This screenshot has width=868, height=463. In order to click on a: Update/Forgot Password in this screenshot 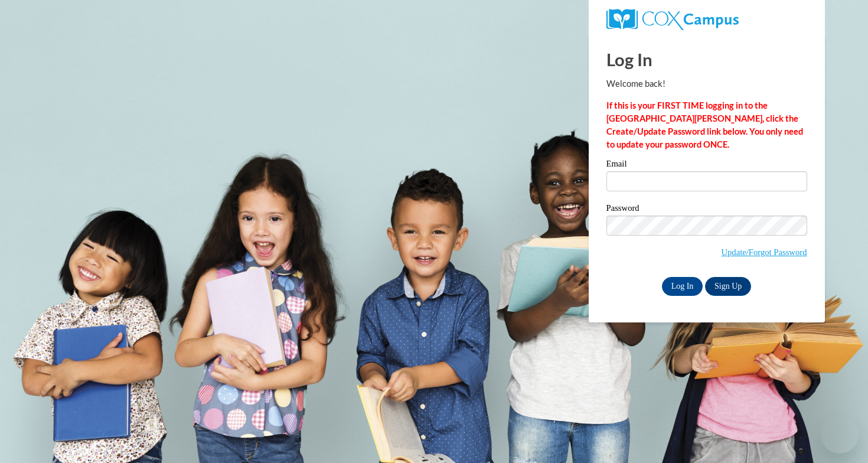, I will do `click(764, 252)`.